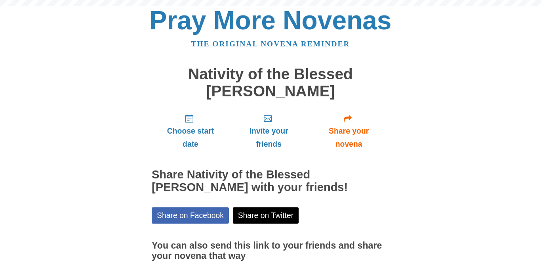  Describe the element at coordinates (190, 215) in the screenshot. I see `a: Share on Facebook` at that location.